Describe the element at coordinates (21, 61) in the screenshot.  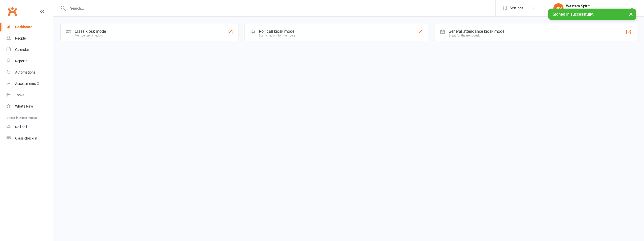
I see `div: Reports` at that location.